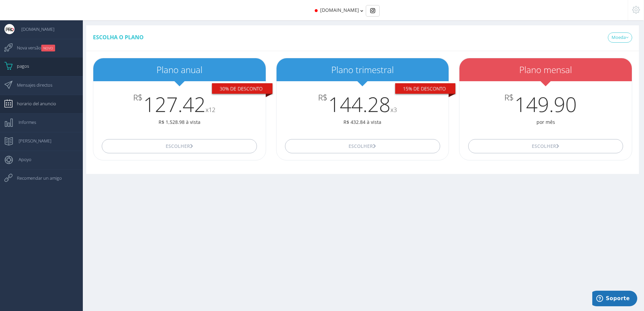 Image resolution: width=644 pixels, height=311 pixels. Describe the element at coordinates (179, 104) in the screenshot. I see `h3: 127.42` at that location.